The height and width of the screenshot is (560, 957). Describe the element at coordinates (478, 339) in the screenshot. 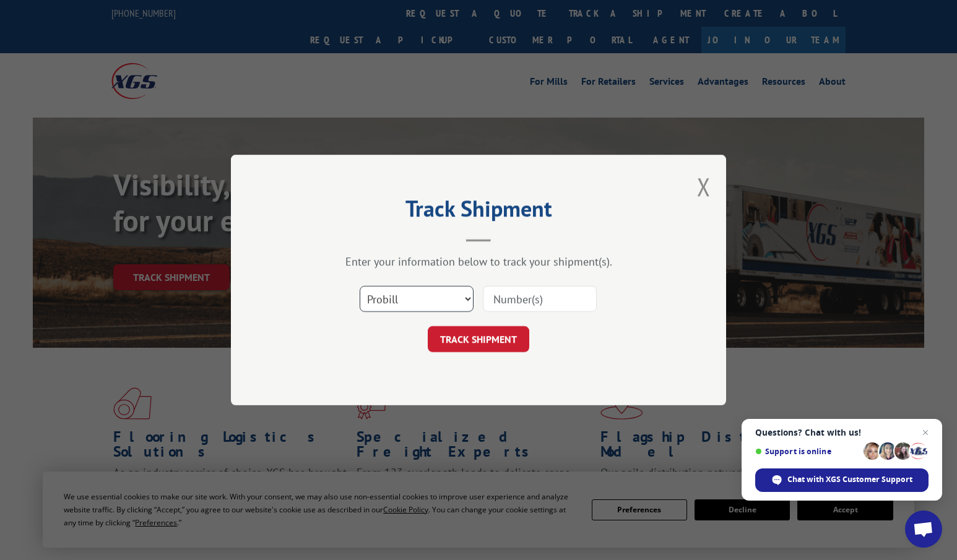

I see `button: TRACK SHIPMENT` at that location.